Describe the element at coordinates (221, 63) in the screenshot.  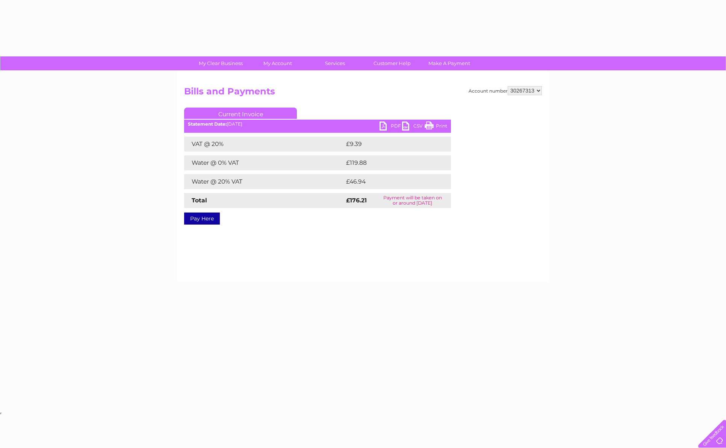
I see `a: My Clear Business` at that location.